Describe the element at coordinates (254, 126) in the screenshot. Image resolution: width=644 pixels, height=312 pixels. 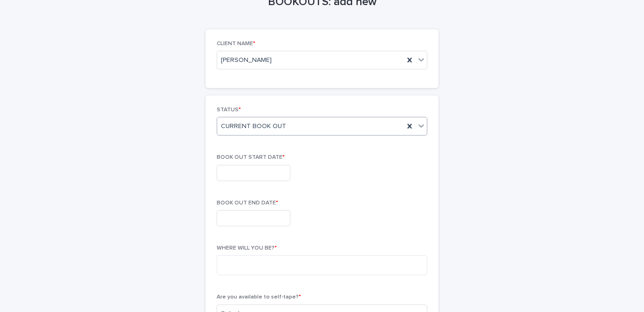
I see `span: CURRENT BOOK OUT` at that location.